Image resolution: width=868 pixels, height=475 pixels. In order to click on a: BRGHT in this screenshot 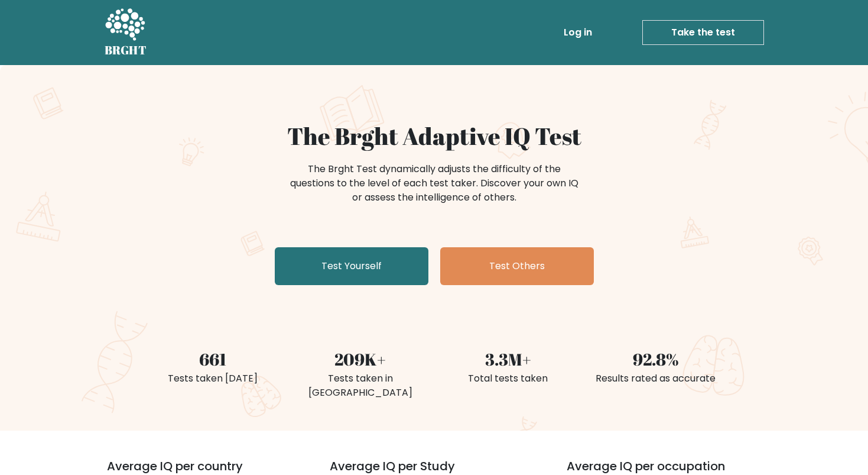, I will do `click(126, 32)`.